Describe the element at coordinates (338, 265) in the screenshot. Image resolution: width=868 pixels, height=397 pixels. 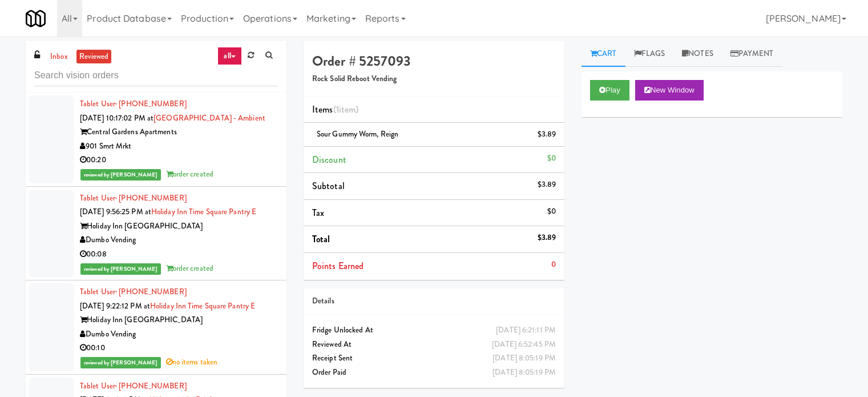
I see `span: Points Earned` at that location.